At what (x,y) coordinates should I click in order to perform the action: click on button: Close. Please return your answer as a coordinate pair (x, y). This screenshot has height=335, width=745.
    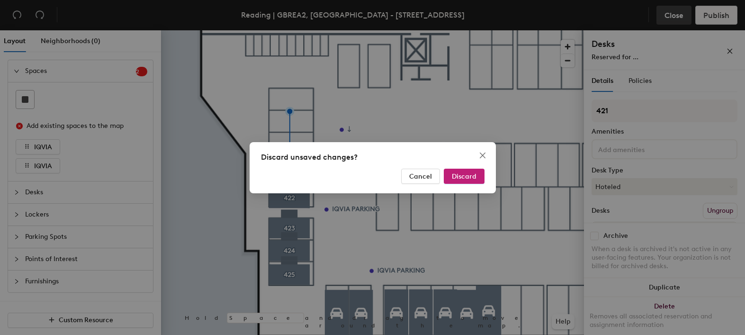
    Looking at the image, I should click on (482, 155).